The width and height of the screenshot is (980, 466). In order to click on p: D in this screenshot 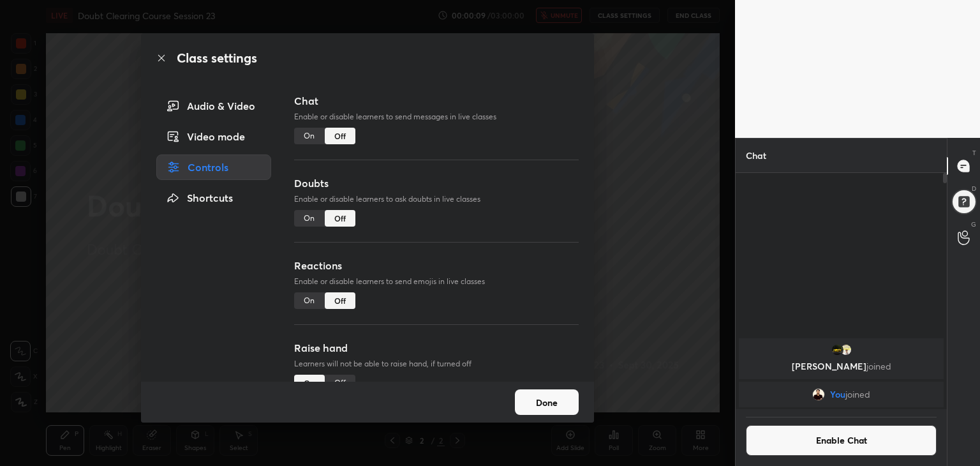, I will do `click(974, 189)`.